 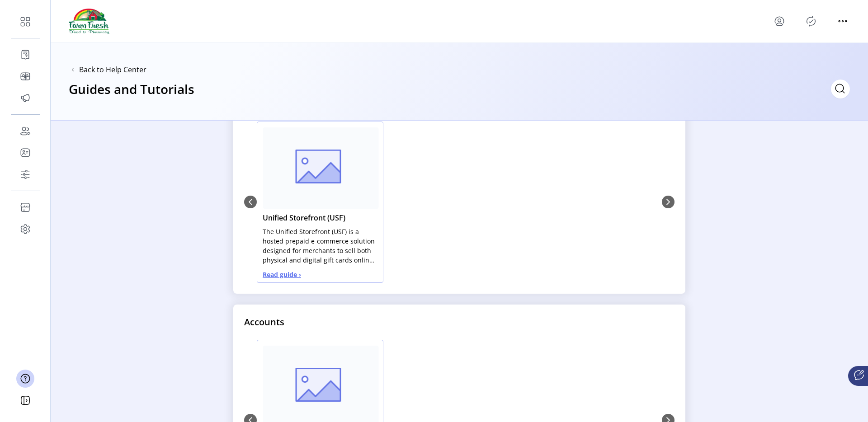 What do you see at coordinates (320, 246) in the screenshot?
I see `p: The Unified Storefront (USF) is a hosted prepaid e-commerce solution designed for merchants to se...` at bounding box center [320, 246].